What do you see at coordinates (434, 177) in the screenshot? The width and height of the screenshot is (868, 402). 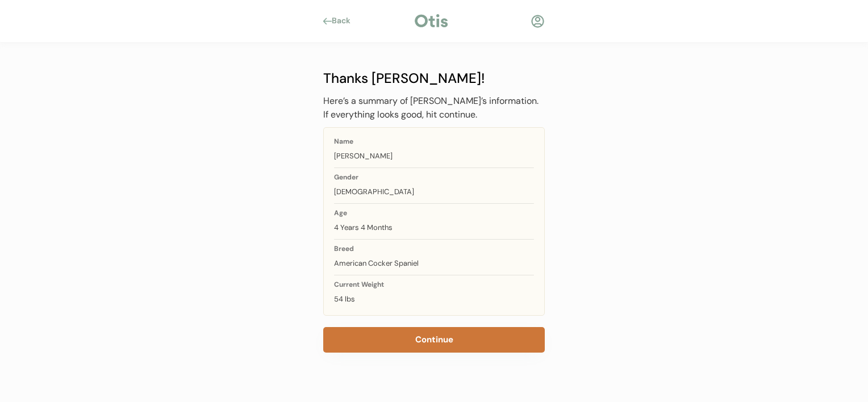 I see `div: Gender` at bounding box center [434, 177].